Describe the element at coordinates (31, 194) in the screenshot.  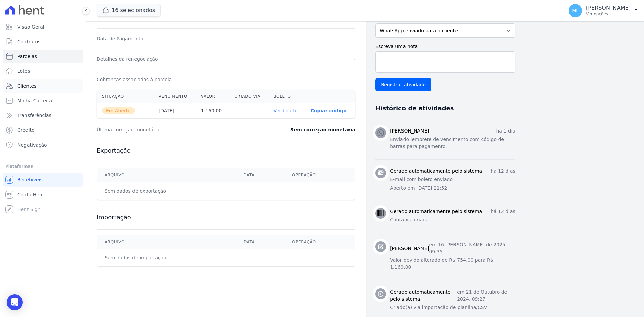
I see `span: Conta Hent` at that location.